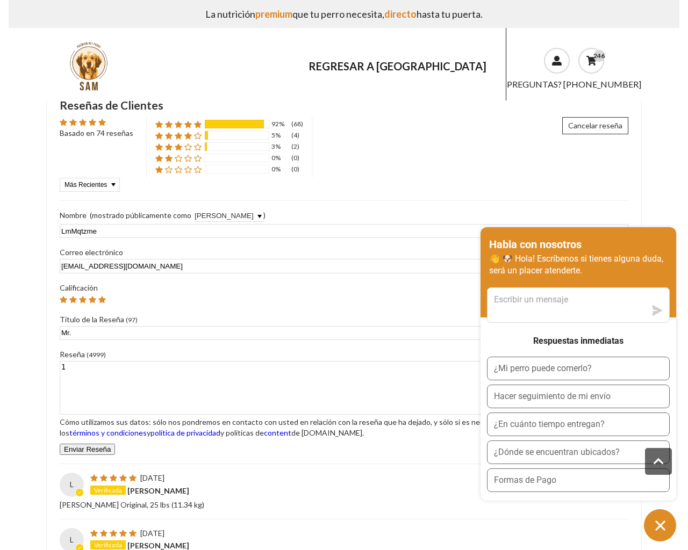 Image resolution: width=688 pixels, height=550 pixels. I want to click on a: Basado en 74 reseñas, so click(96, 133).